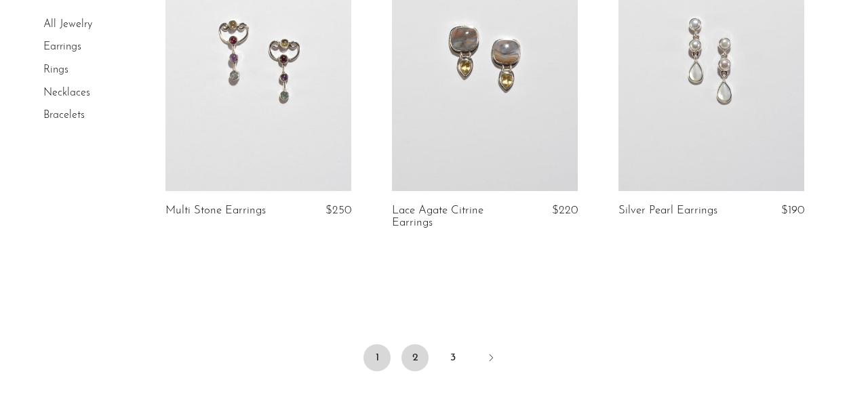  Describe the element at coordinates (793, 210) in the screenshot. I see `span: $190` at that location.